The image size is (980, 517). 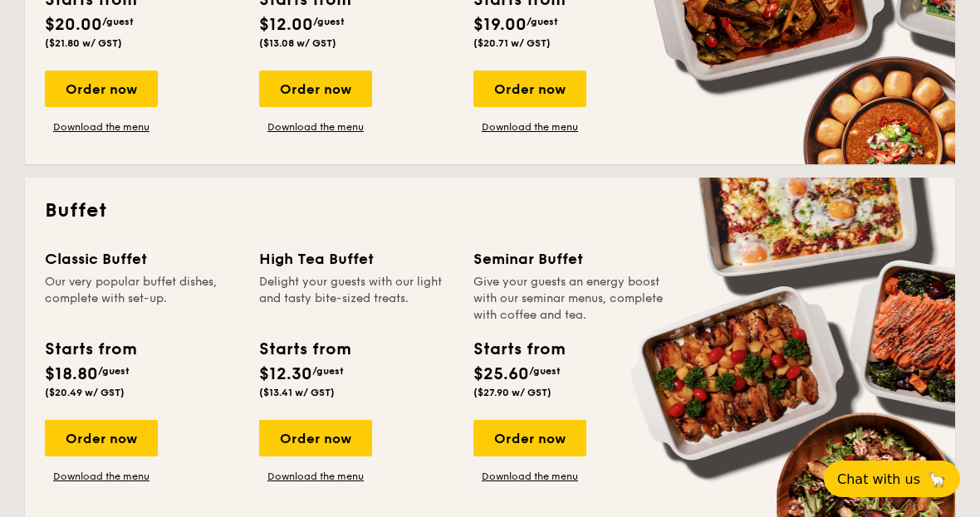 What do you see at coordinates (357, 259) in the screenshot?
I see `div: High Tea Buffet` at bounding box center [357, 259].